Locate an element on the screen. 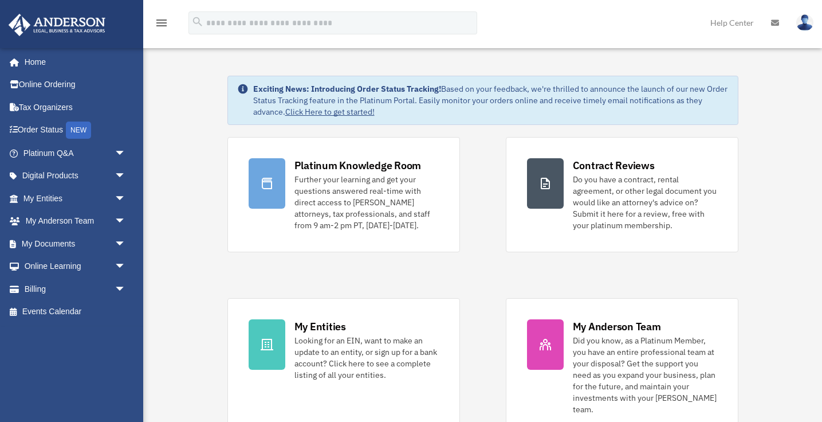 Image resolution: width=822 pixels, height=422 pixels. a: Click Here to get started! is located at coordinates (330, 112).